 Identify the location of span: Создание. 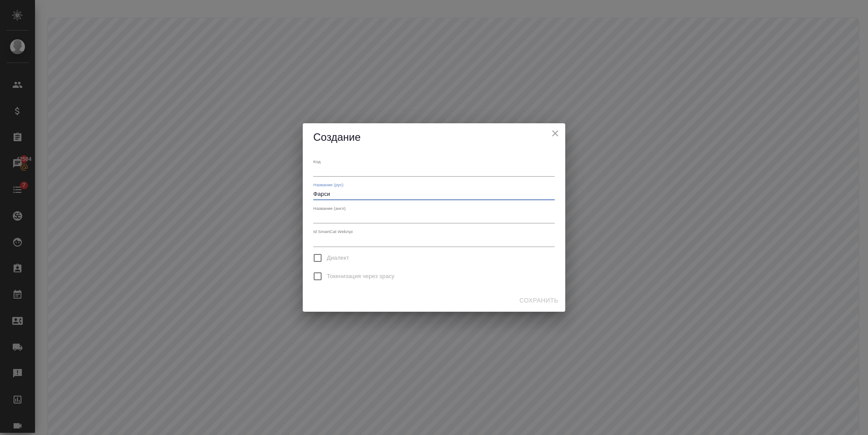
(337, 137).